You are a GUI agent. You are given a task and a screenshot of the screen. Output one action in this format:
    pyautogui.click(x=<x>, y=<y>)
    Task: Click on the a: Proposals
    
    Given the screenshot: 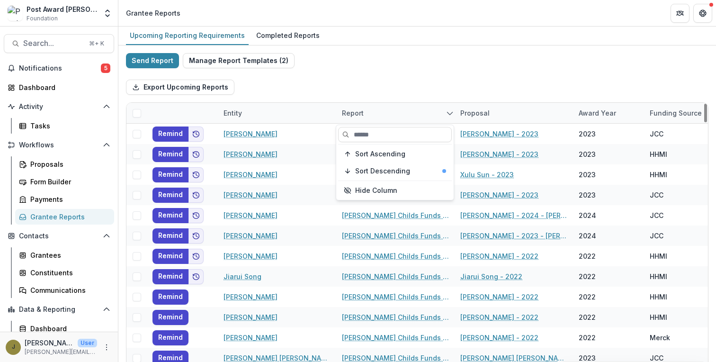 What is the action you would take?
    pyautogui.click(x=64, y=164)
    